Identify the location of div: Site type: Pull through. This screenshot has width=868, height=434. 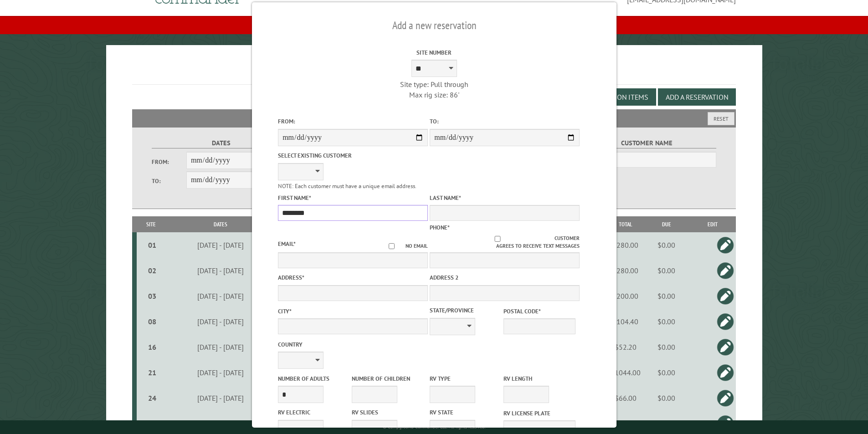
(434, 85).